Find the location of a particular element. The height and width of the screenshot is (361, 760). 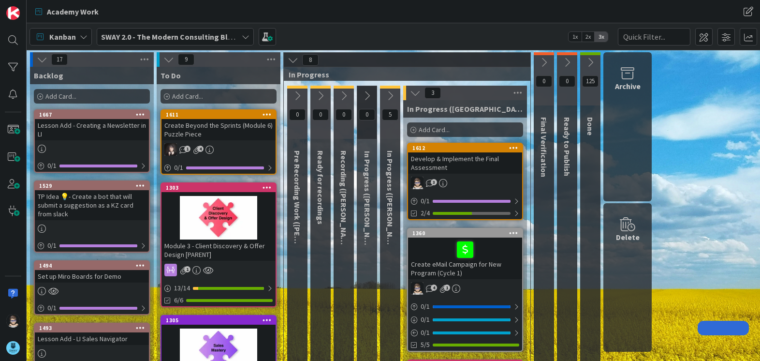

div: Lesson Add - Creating a Newsletter in LI is located at coordinates (92, 130).